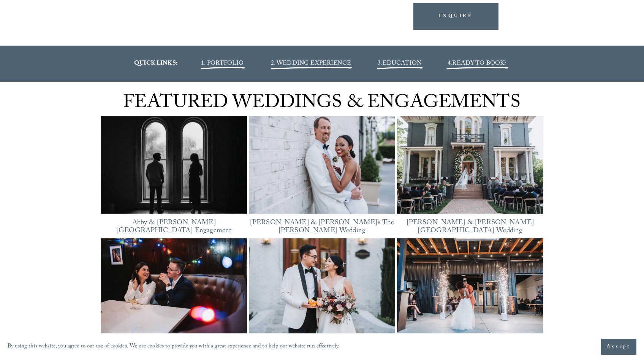 This screenshot has width=644, height=360. I want to click on a: 2. WEDDING EXPERIENCE, so click(311, 64).